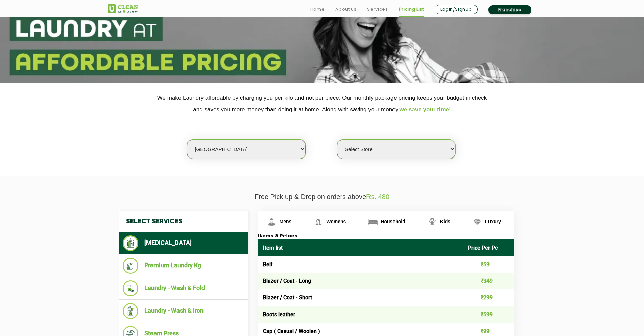 This screenshot has height=336, width=644. Describe the element at coordinates (322, 103) in the screenshot. I see `p: We make Laundry affordable by charging you per kilo and not per piece. Our monthly package pricin...` at that location.